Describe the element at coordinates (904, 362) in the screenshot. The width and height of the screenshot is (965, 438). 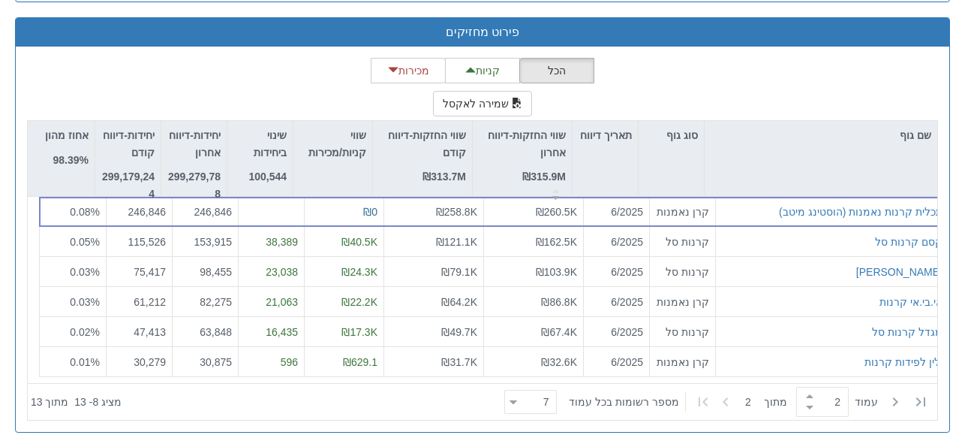
I see `button: ילין לפידות קרנות` at that location.